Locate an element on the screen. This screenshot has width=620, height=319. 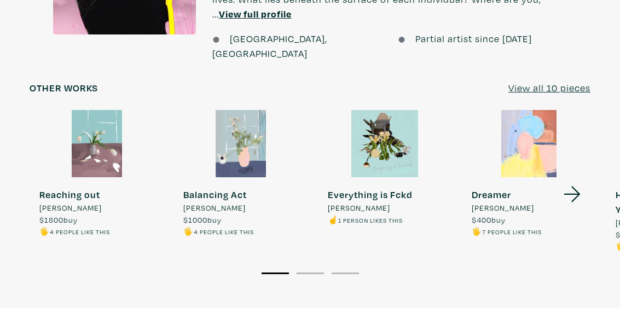
button: 3 of 3 is located at coordinates (345, 273).